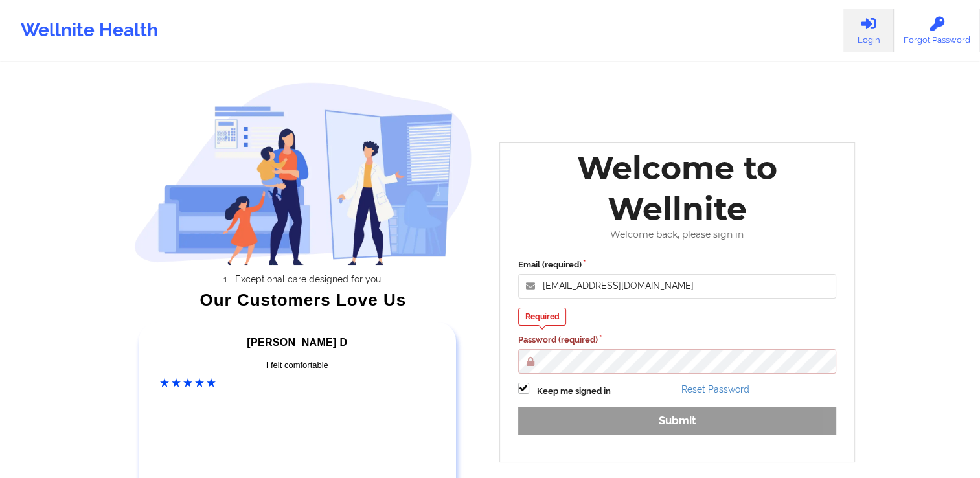  What do you see at coordinates (678, 234) in the screenshot?
I see `div: Welcome back, please sign in` at bounding box center [678, 234].